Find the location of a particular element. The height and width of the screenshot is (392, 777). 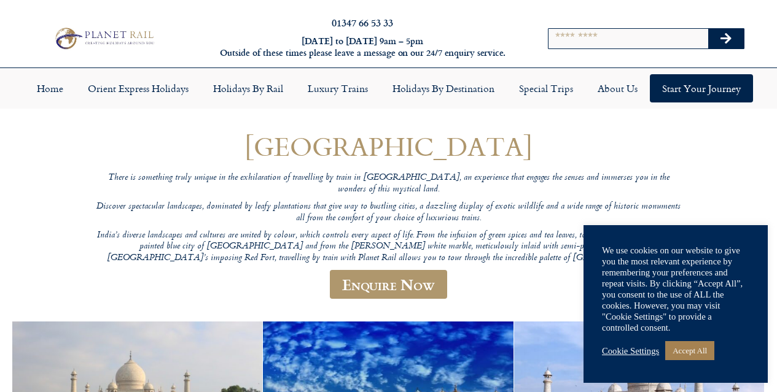

button: Search is located at coordinates (726, 39).